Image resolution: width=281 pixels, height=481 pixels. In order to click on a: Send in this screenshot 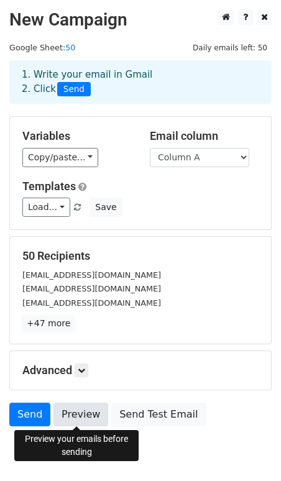, I will do `click(30, 414)`.